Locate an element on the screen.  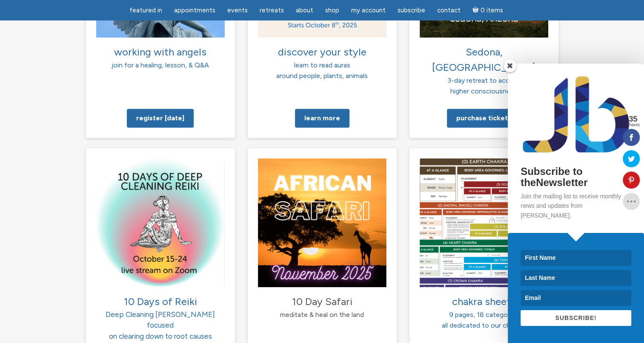
span: discover your style is located at coordinates (322, 52).